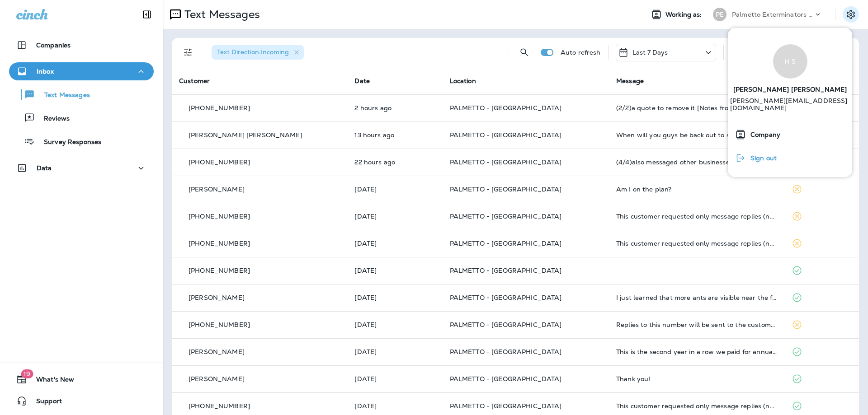 The image size is (868, 415). What do you see at coordinates (789, 135) in the screenshot?
I see `button: Company` at bounding box center [789, 135].